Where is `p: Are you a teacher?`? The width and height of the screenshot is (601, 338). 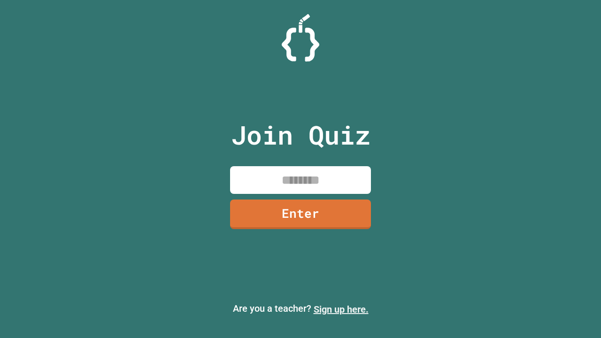 p: Are you a teacher? is located at coordinates (301, 309).